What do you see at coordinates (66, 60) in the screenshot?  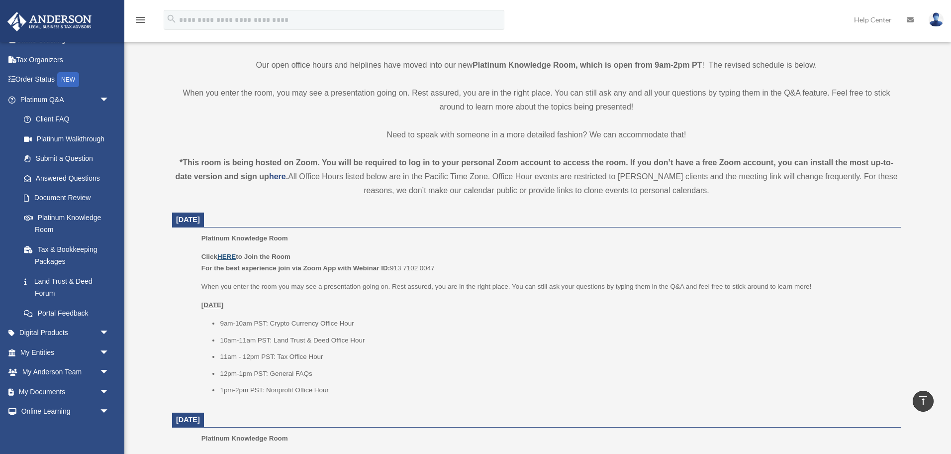 I see `a: Tax Organizers` at bounding box center [66, 60].